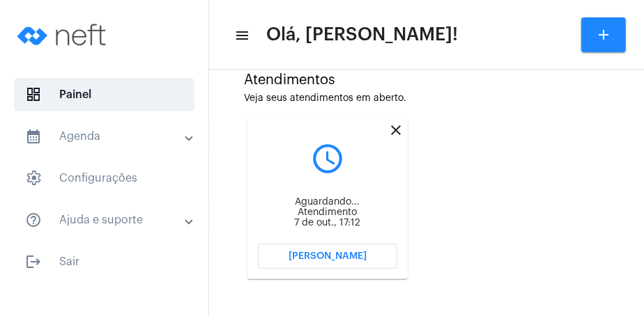 The image size is (644, 316). I want to click on mat-icon: close, so click(396, 130).